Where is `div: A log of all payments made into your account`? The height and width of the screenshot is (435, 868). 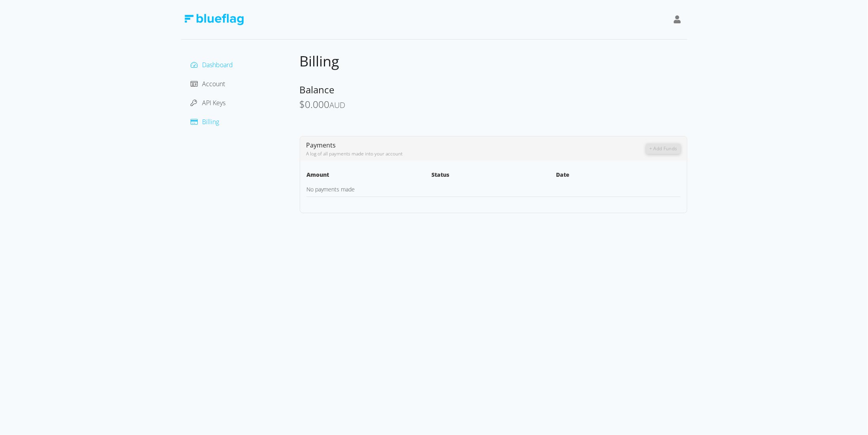 div: A log of all payments made into your account is located at coordinates (477, 154).